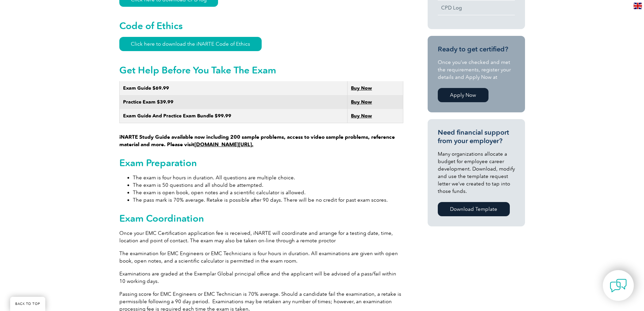 Image resolution: width=644 pixels, height=311 pixels. What do you see at coordinates (268, 193) in the screenshot?
I see `li: The exam is open book, open notes and a scientific calculator is allowed.` at bounding box center [268, 193].